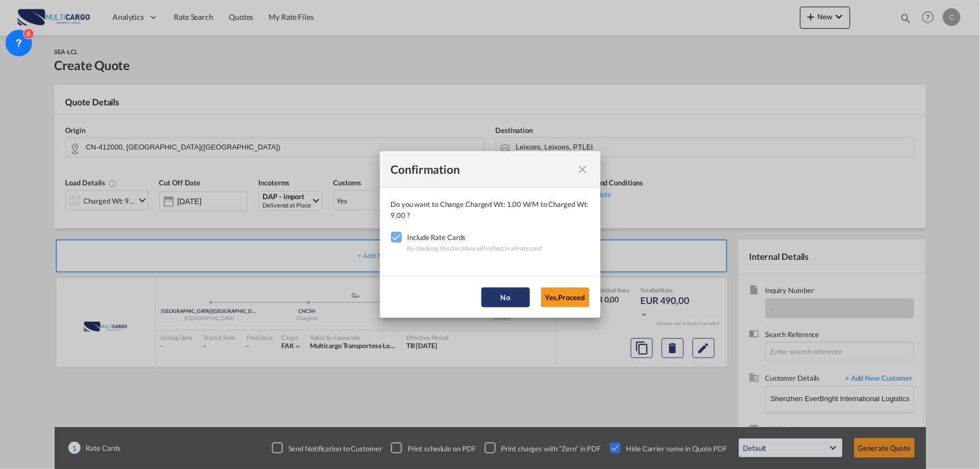  What do you see at coordinates (475, 237) in the screenshot?
I see `div: Include Rate Cards` at bounding box center [475, 237].